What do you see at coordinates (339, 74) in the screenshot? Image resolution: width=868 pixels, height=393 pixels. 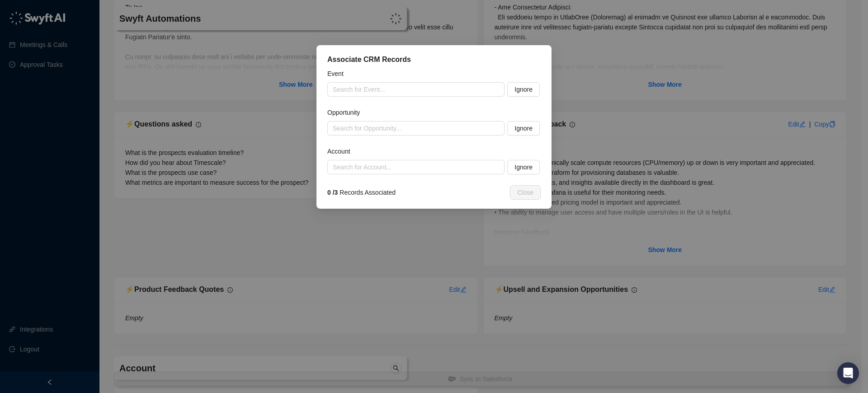 I see `label: Event` at bounding box center [339, 74].